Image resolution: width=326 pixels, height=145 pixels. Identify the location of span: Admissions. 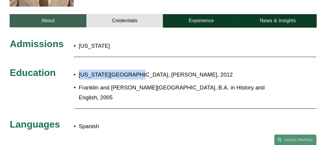
(36, 44).